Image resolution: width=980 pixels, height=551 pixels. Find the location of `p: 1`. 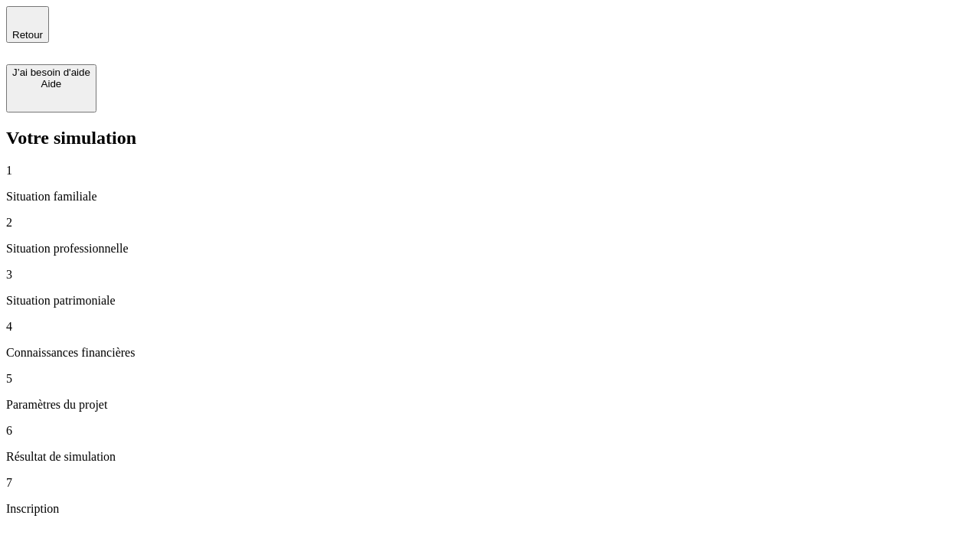

p: 1 is located at coordinates (490, 171).